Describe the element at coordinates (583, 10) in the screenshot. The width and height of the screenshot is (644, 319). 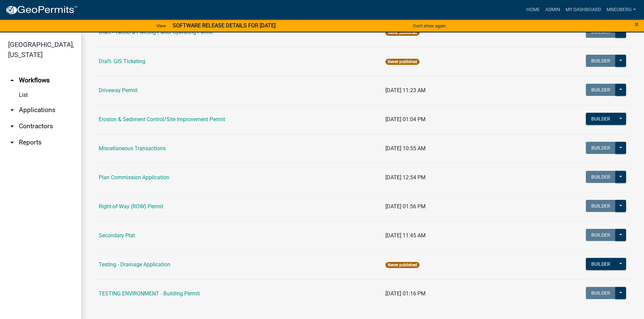
I see `a: My Dashboard` at that location.